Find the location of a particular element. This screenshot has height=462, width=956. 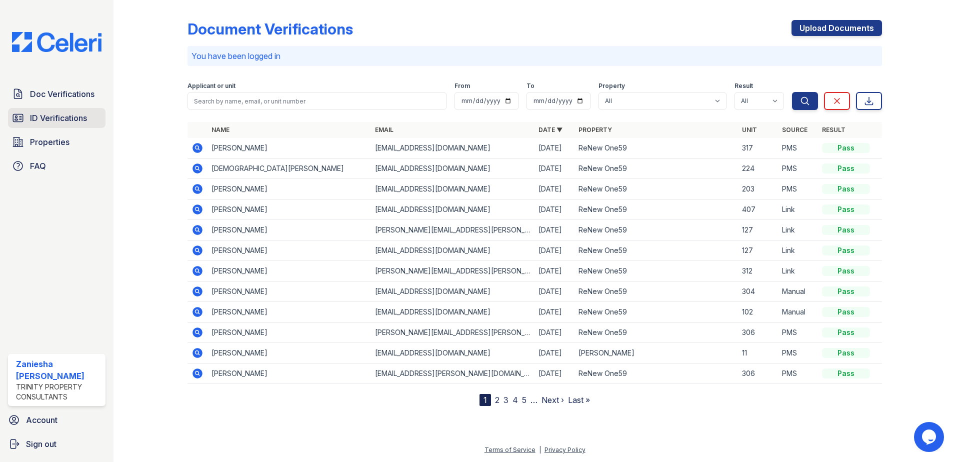

a: Privacy Policy is located at coordinates (565, 449).